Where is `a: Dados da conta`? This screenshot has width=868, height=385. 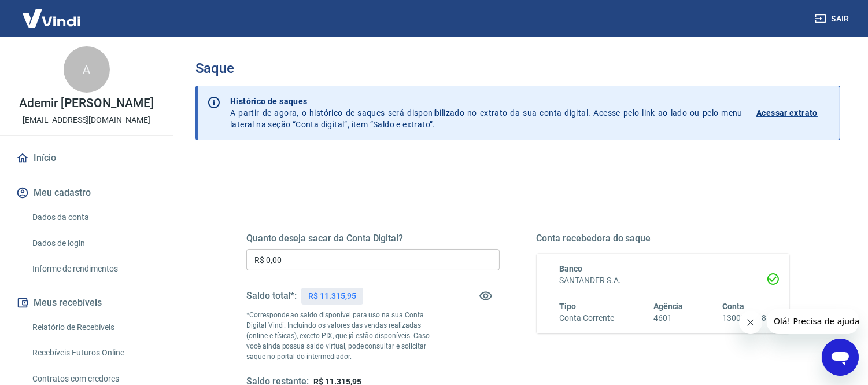 a: Dados da conta is located at coordinates (93, 217).